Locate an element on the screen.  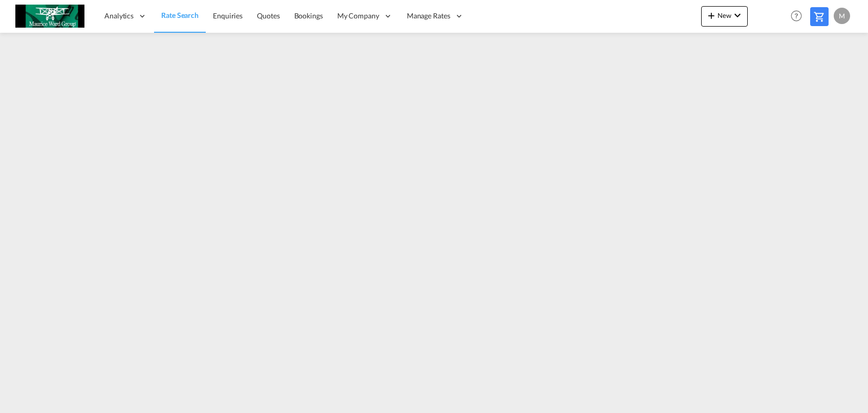
span: Help is located at coordinates (796, 16).